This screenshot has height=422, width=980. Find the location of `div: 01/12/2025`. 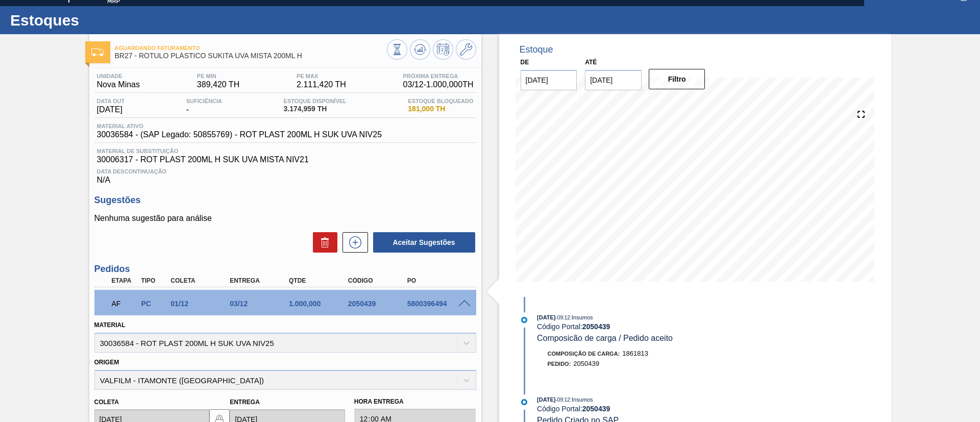

div: 01/12/2025 is located at coordinates (201, 304).